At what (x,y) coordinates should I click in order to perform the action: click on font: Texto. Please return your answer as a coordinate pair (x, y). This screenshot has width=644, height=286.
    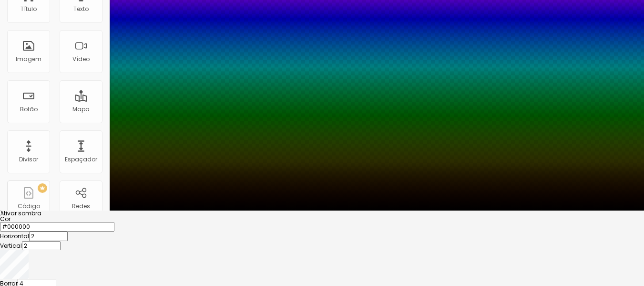
    Looking at the image, I should click on (81, 8).